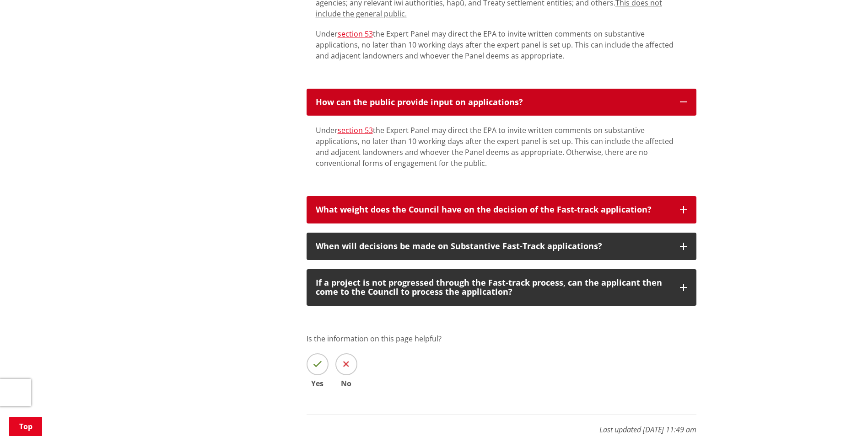 The width and height of the screenshot is (868, 436). Describe the element at coordinates (493, 103) in the screenshot. I see `p: How can the public provide input on applications?` at that location.